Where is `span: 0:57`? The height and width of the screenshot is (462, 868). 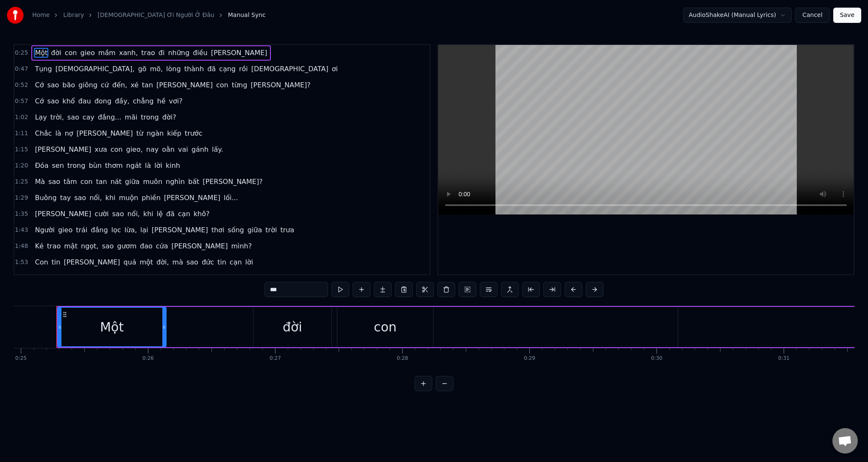 span: 0:57 is located at coordinates (21, 101).